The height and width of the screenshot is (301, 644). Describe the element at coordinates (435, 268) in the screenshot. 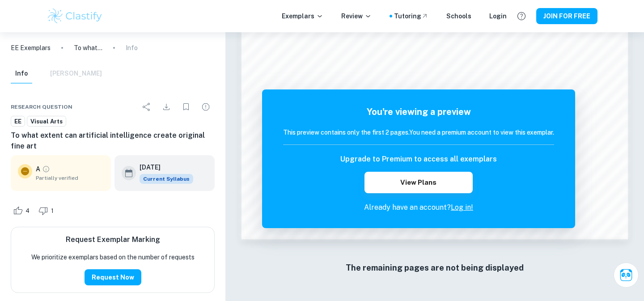

I see `h6: The remaining pages are not being displayed` at that location.